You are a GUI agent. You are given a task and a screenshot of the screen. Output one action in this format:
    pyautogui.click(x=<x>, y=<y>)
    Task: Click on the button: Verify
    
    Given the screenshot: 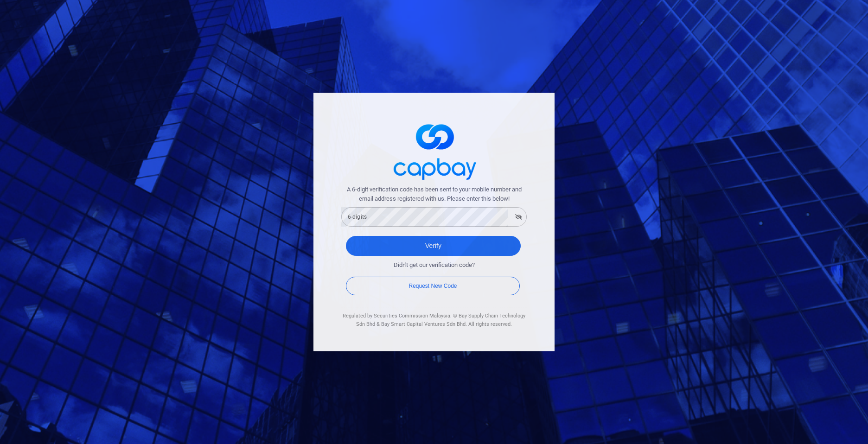 What is the action you would take?
    pyautogui.click(x=433, y=246)
    